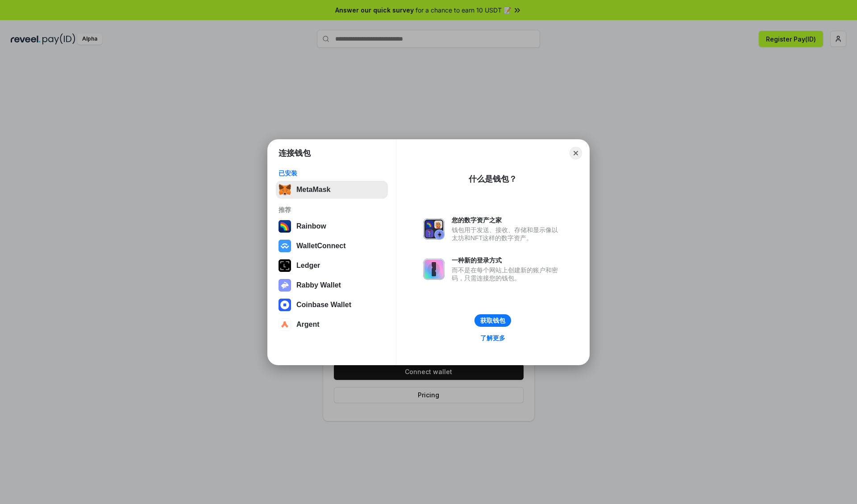 This screenshot has width=857, height=504. I want to click on button: Rainbow, so click(331, 226).